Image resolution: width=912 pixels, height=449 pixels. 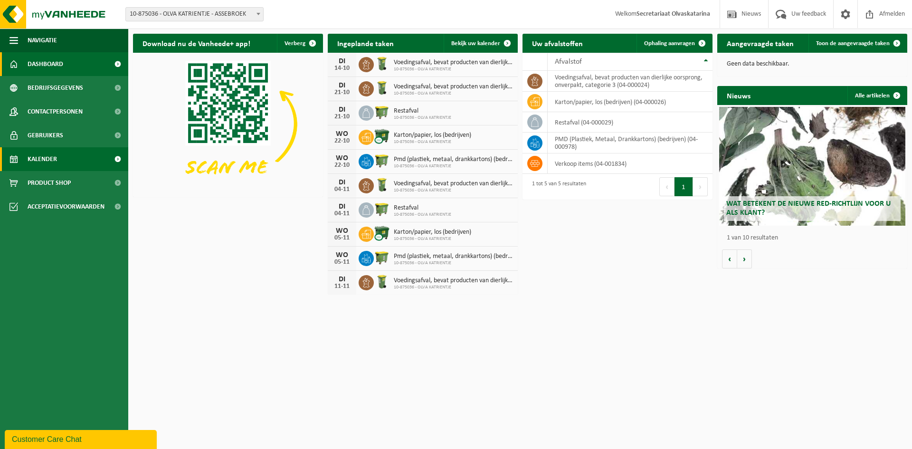 I want to click on a: Toon de aangevraagde taken, so click(x=857, y=43).